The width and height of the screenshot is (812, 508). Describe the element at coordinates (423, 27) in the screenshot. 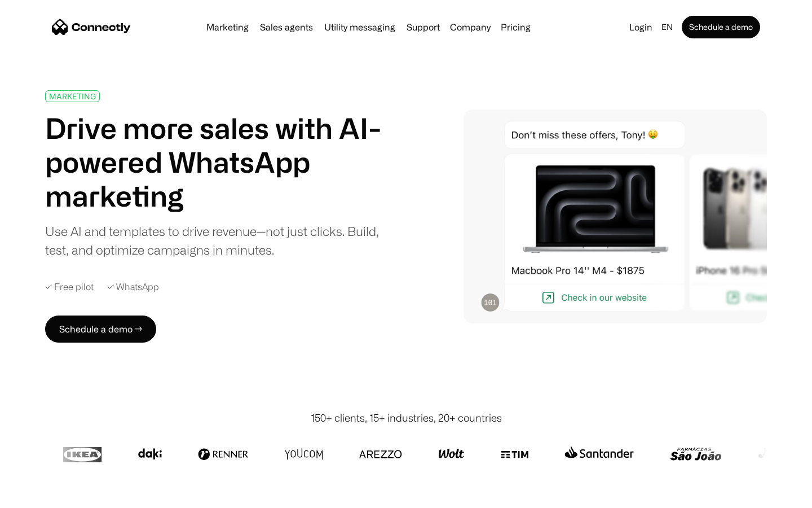

I see `a: Support` at that location.